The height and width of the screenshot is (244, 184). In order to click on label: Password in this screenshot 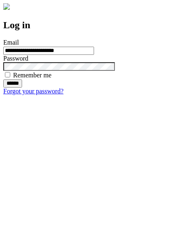, I will do `click(16, 58)`.